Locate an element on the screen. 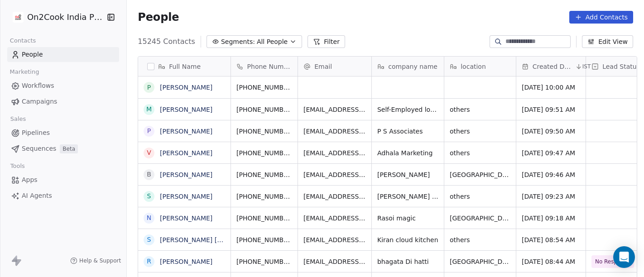 Image resolution: width=644 pixels, height=277 pixels. a: Apps is located at coordinates (63, 180).